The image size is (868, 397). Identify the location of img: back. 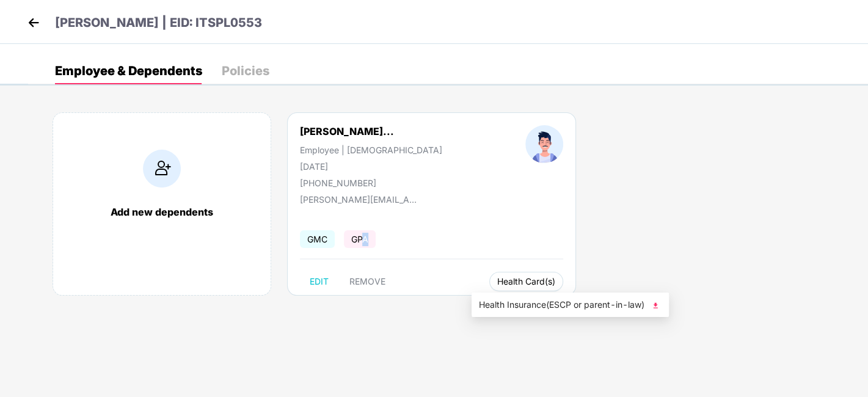
(33, 22).